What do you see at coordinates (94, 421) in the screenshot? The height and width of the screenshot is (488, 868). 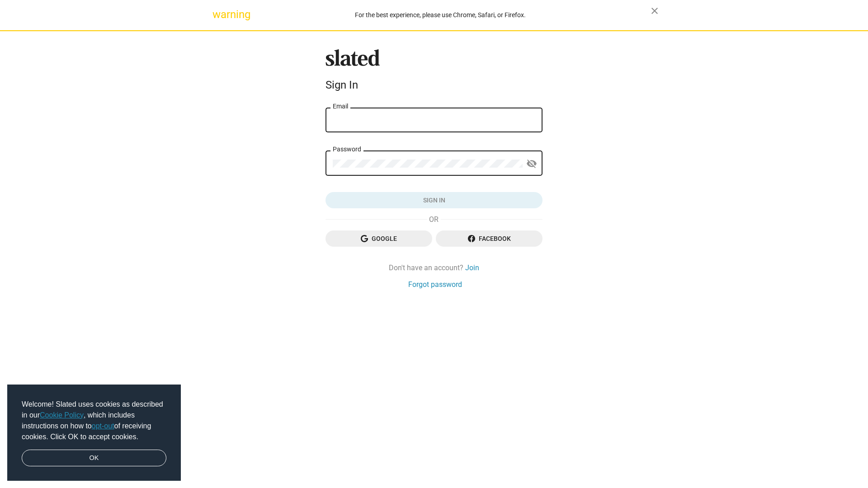 I see `span: Welcome! Slated uses cookies as described in our , which includes instructions on how to of recei...` at bounding box center [94, 421].